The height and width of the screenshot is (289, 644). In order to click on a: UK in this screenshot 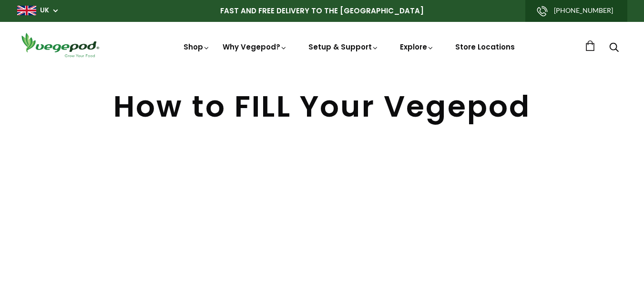, I will do `click(44, 10)`.